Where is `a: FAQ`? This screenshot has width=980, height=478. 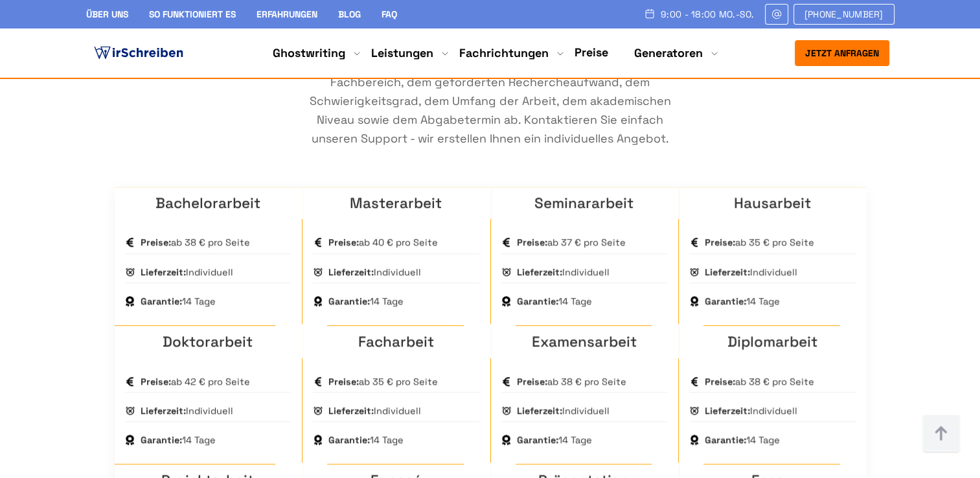
a: FAQ is located at coordinates (390, 14).